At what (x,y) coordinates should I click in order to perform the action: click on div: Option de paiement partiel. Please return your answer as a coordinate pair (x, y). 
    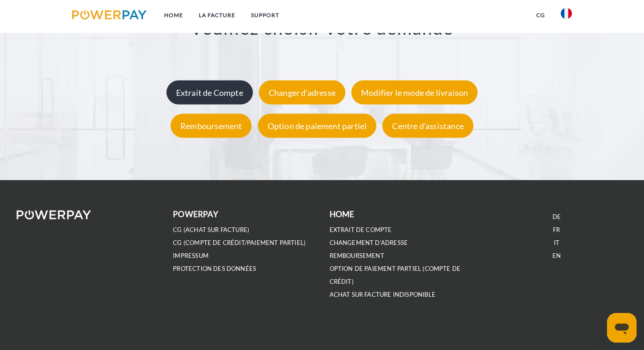
    Looking at the image, I should click on (317, 126).